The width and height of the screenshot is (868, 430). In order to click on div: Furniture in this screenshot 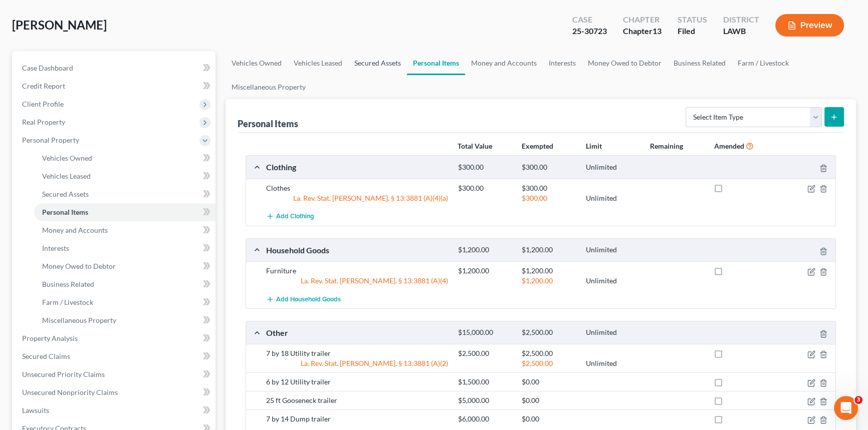, I will do `click(357, 271)`.